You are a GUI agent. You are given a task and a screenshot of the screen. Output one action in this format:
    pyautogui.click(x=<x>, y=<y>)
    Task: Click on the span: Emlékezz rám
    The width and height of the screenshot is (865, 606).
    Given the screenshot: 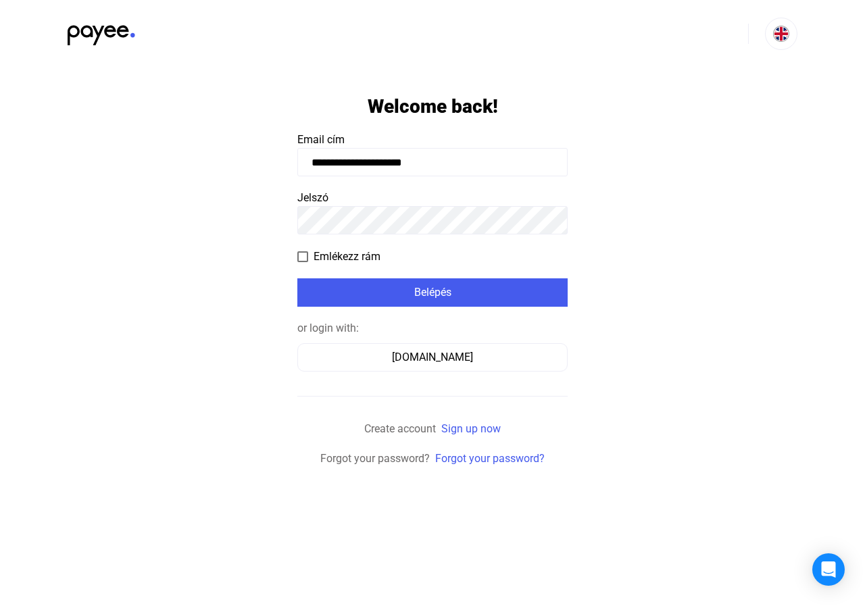 What is the action you would take?
    pyautogui.click(x=347, y=257)
    